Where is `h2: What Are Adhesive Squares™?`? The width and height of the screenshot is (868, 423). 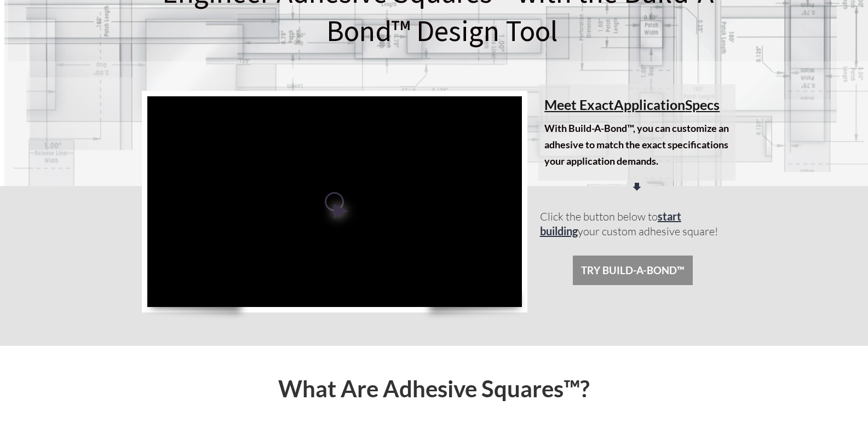 h2: What Are Adhesive Squares™? is located at coordinates (434, 389).